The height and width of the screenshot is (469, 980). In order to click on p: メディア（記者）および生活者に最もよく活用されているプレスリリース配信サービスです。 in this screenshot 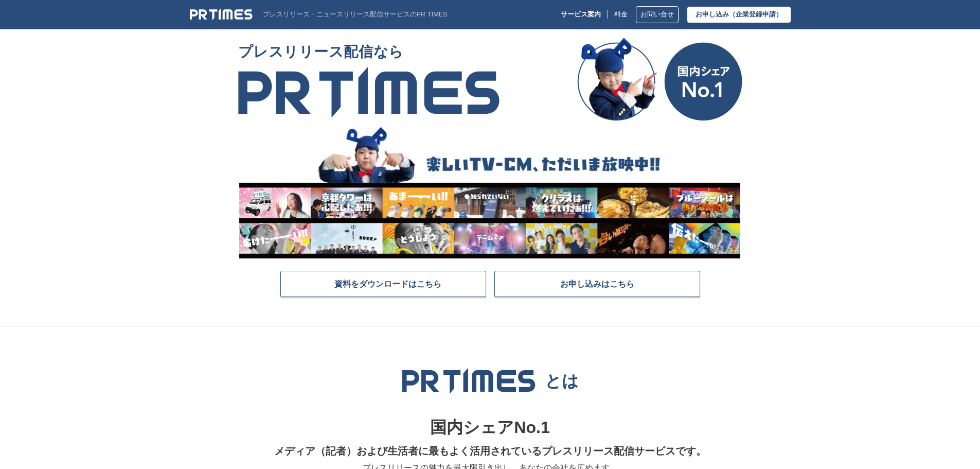, I will do `click(490, 451)`.